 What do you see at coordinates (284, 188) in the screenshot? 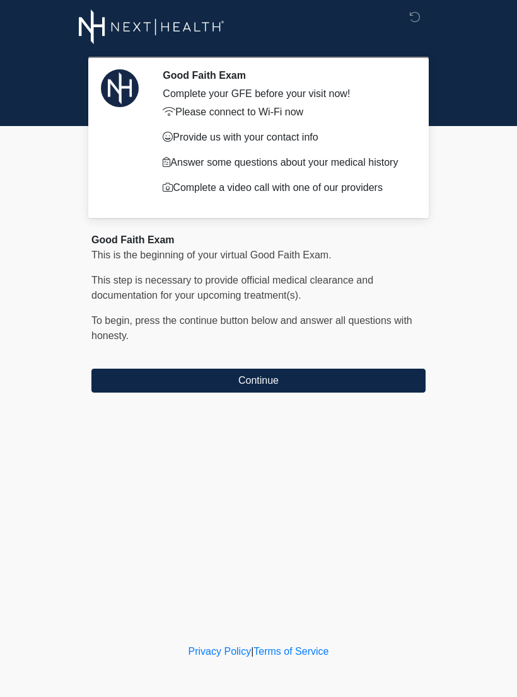
I see `p: Complete a video call with one of our providers` at bounding box center [284, 188].